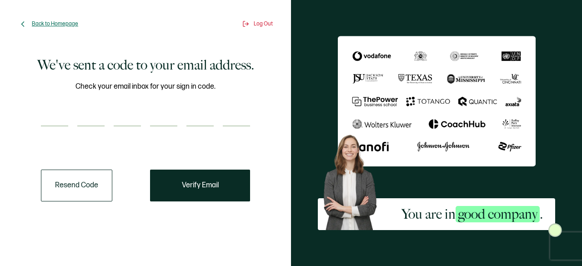  I want to click on span: Verify Email, so click(200, 185).